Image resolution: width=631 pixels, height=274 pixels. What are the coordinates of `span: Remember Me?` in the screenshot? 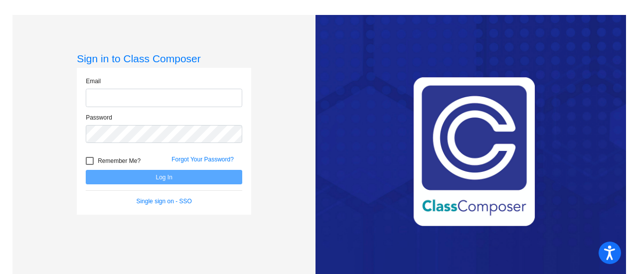 It's located at (119, 161).